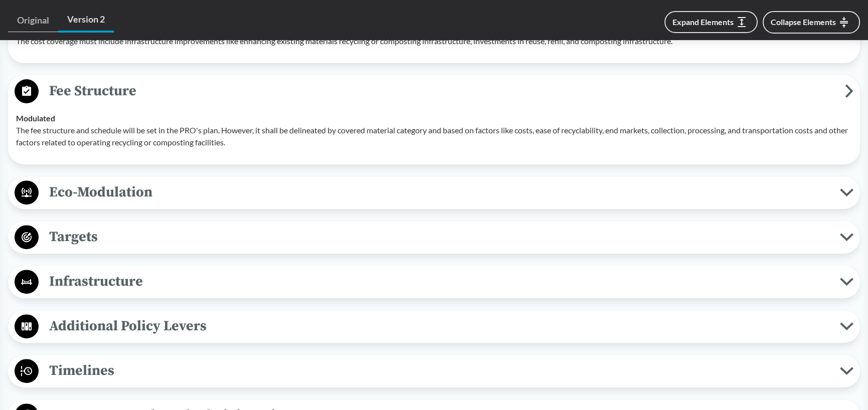  I want to click on span: Eco-Modulation, so click(439, 192).